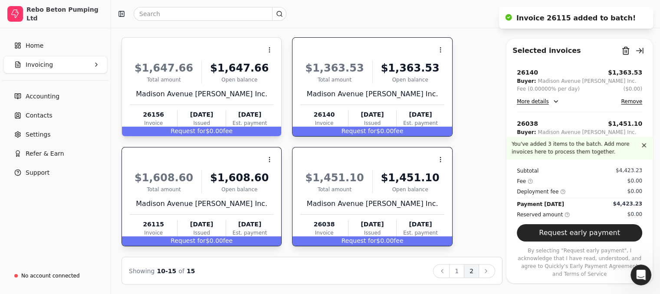  What do you see at coordinates (65, 14) in the screenshot?
I see `div: Rebo Beton Pumping Ltd` at bounding box center [65, 14].